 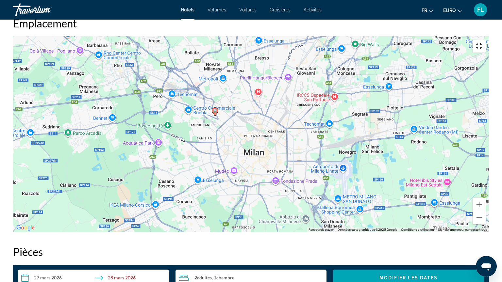 What do you see at coordinates (280, 10) in the screenshot?
I see `span: Croisières` at bounding box center [280, 10].